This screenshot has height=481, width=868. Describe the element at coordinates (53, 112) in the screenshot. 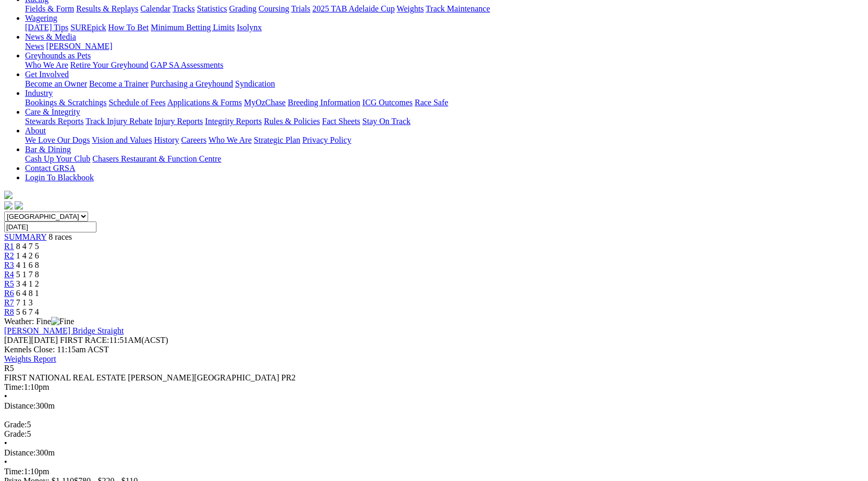

I see `a: Care & Integrity` at that location.